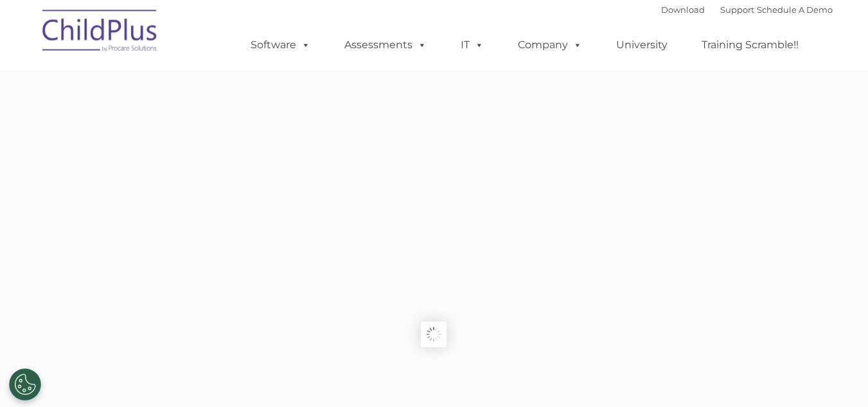  What do you see at coordinates (550, 45) in the screenshot?
I see `a: Company` at bounding box center [550, 45].